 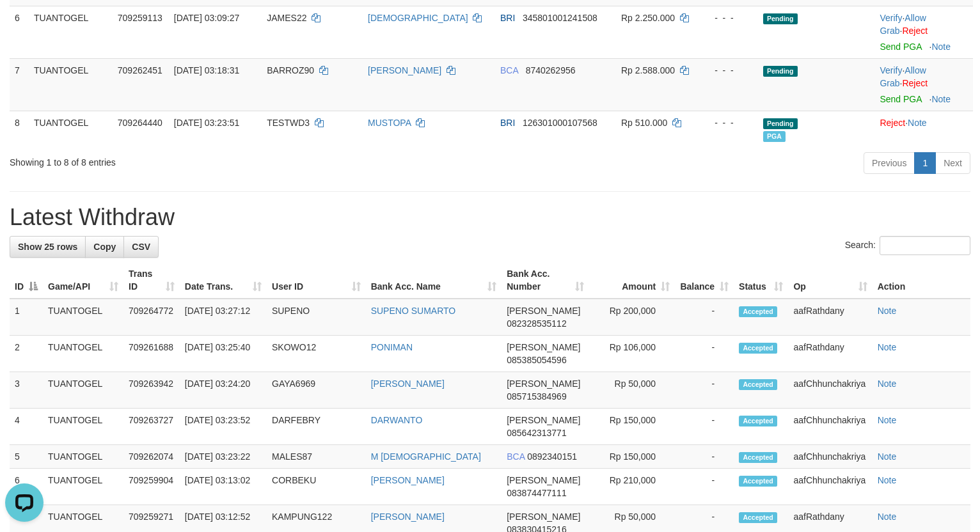 I want to click on th: Action, so click(x=921, y=280).